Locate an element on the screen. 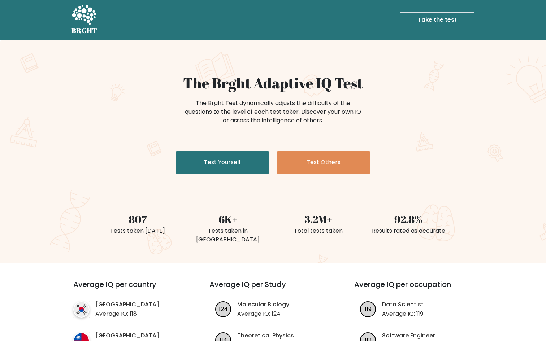 The width and height of the screenshot is (546, 341). div: The Brght Test dynamically adjusts the difficulty of the questions to the level of each test take... is located at coordinates (273, 112).